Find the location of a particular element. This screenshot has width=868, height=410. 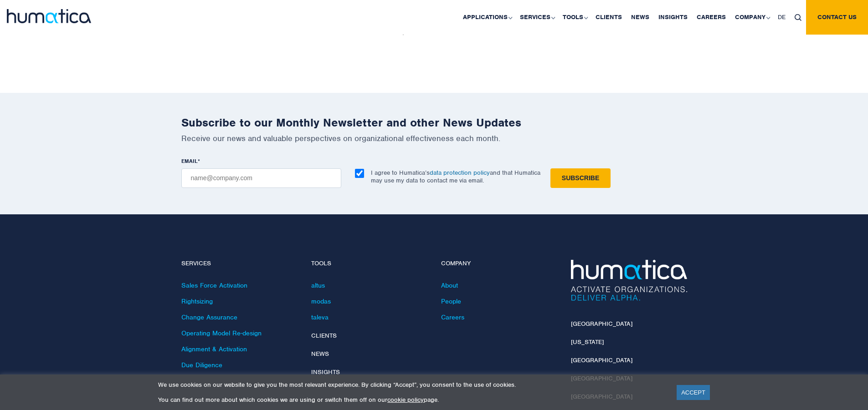

a: data protection policy is located at coordinates (460, 173).